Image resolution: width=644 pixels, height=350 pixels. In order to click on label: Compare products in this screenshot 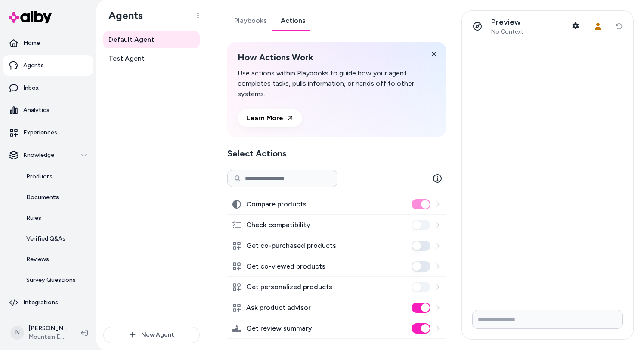, I will do `click(277, 204)`.